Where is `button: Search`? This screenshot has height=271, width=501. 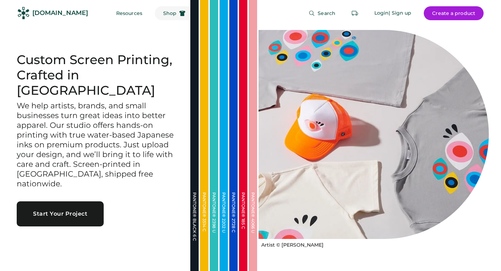
button: Search is located at coordinates (322, 13).